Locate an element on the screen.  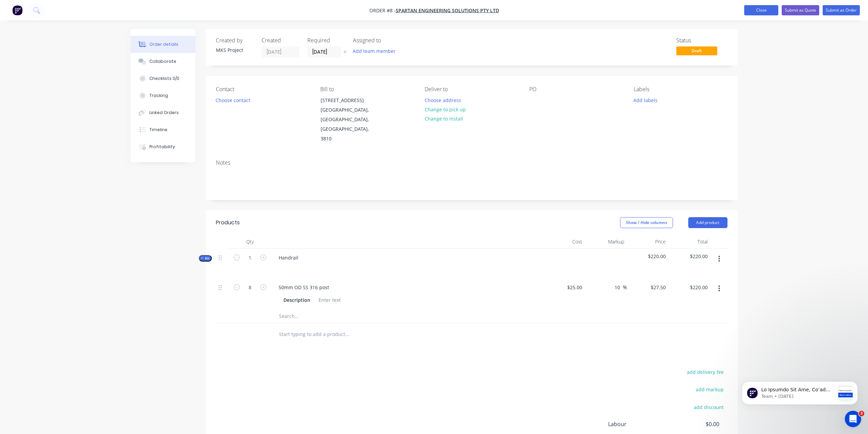
div: Deliver to is located at coordinates (472, 89).